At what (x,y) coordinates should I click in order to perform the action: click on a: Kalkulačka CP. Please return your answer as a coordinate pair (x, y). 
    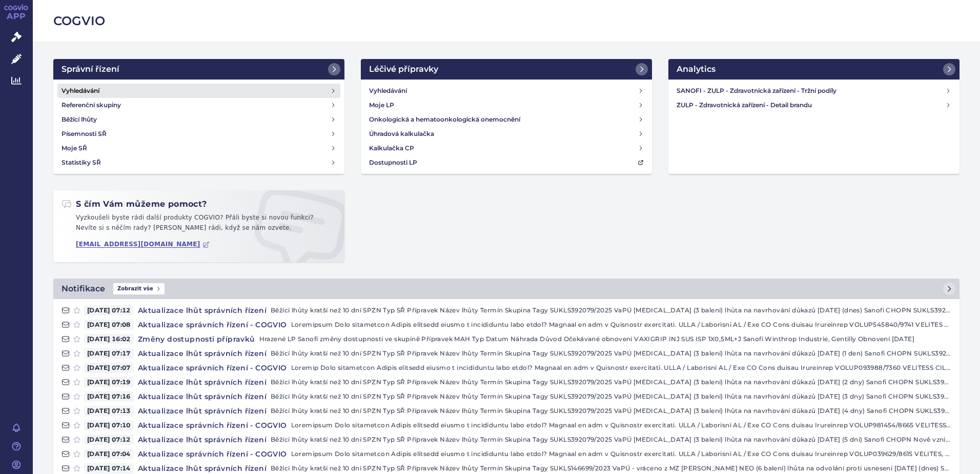
    Looking at the image, I should click on (506, 148).